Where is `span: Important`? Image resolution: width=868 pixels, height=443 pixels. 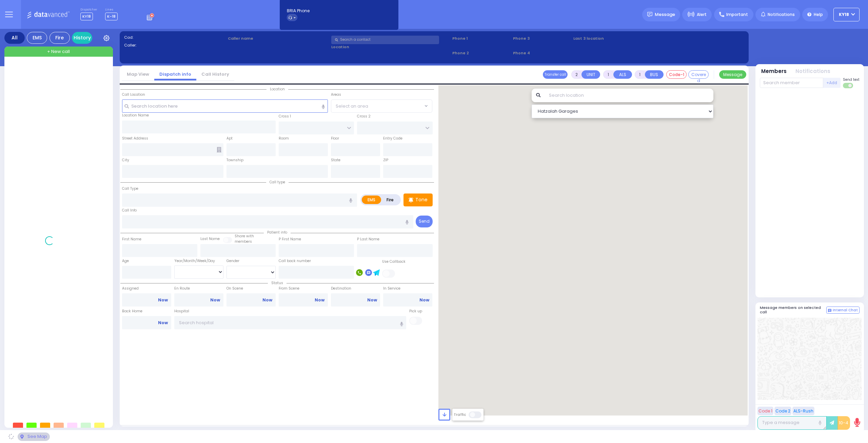 span: Important is located at coordinates (737, 15).